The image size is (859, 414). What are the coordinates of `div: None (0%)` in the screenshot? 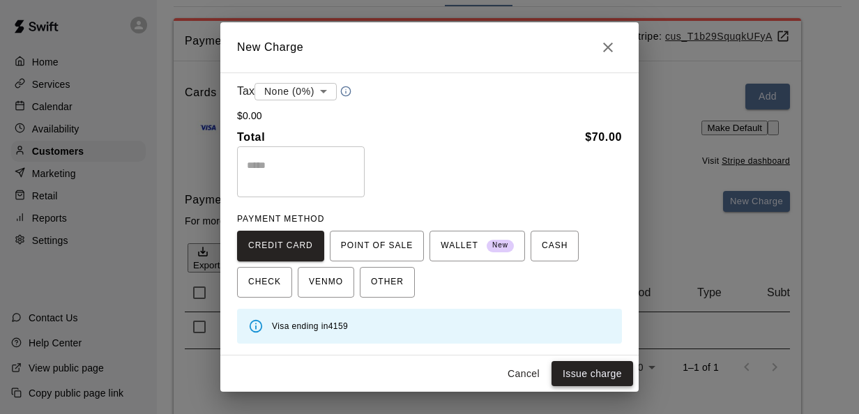 It's located at (296, 91).